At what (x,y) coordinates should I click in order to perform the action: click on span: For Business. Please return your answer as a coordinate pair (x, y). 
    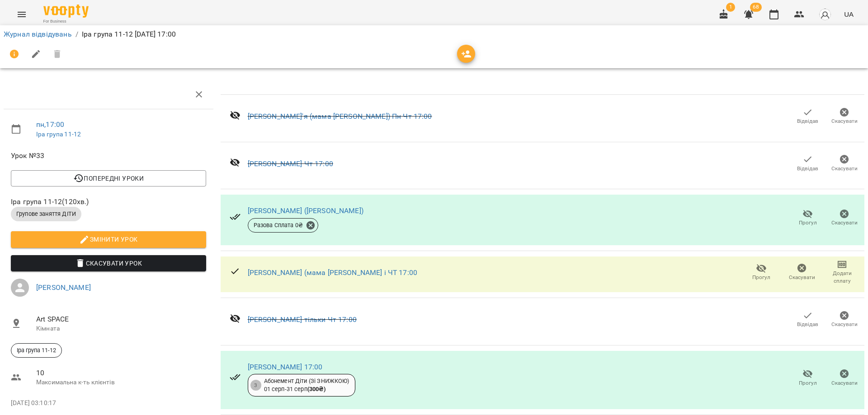
    Looking at the image, I should click on (66, 21).